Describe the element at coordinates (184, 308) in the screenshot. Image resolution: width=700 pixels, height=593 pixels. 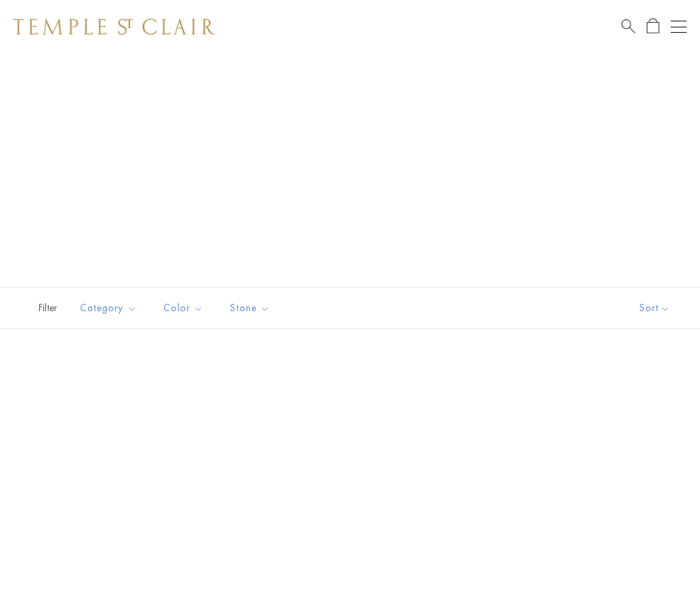
I see `span: Color` at that location.